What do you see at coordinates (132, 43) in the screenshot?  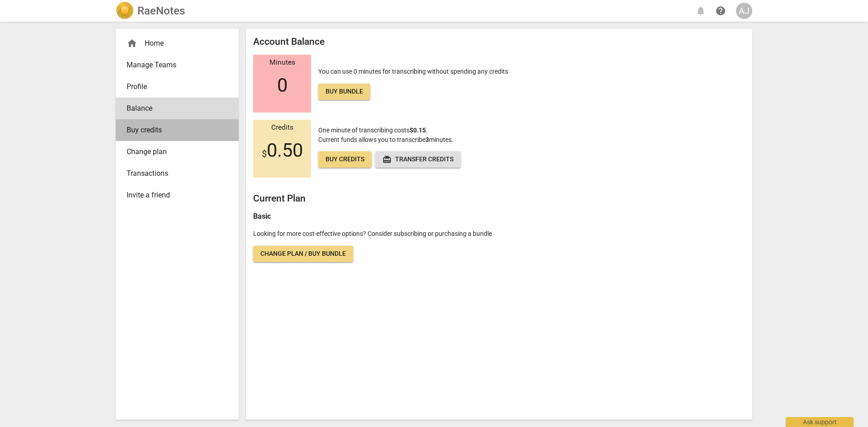 I see `span: home` at bounding box center [132, 43].